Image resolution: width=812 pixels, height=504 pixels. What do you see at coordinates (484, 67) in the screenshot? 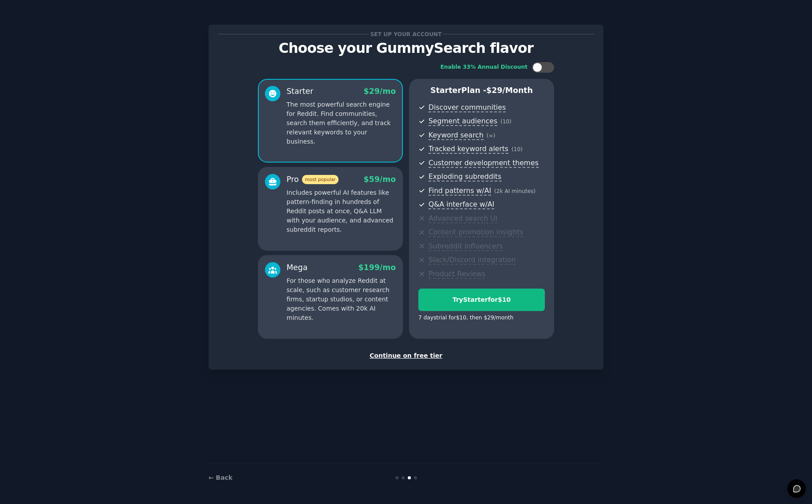
I see `div: Enable 33% Annual Discount` at bounding box center [484, 67].